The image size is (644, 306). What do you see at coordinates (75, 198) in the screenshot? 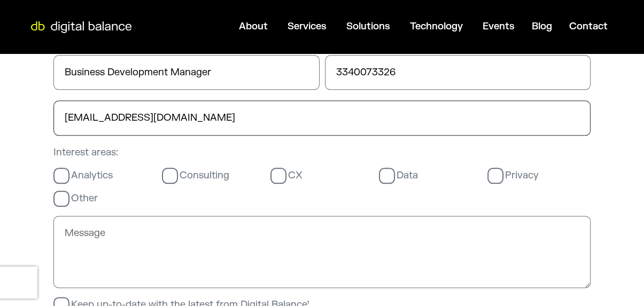
I see `label: Other` at bounding box center [75, 198].